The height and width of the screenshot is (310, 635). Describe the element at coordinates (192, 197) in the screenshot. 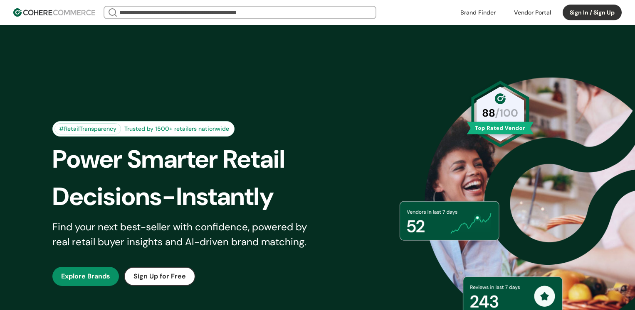

I see `div: Decisions-Instantly` at that location.